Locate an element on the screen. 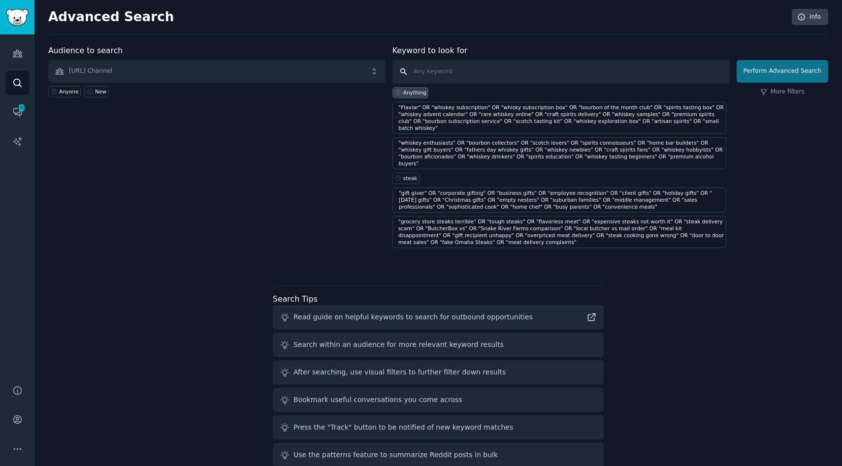 The height and width of the screenshot is (466, 842). input: Any keyword is located at coordinates (561, 72).